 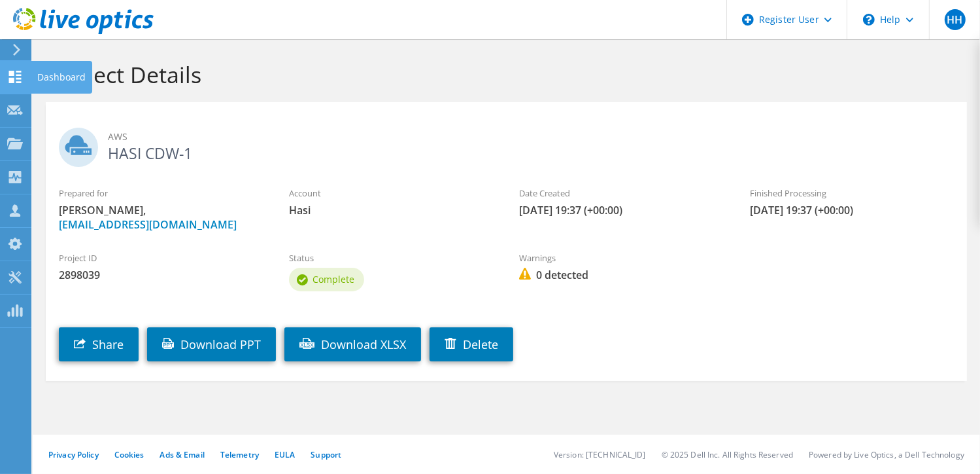 I want to click on h2: HASI CDW-1, so click(x=506, y=144).